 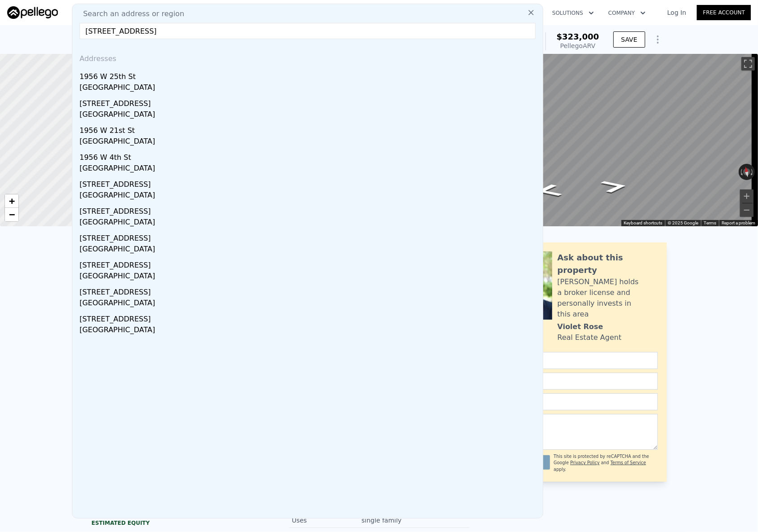 What do you see at coordinates (308, 31) in the screenshot?
I see `input: Enter an address, city, region, neighborhood or zip code` at bounding box center [308, 31].